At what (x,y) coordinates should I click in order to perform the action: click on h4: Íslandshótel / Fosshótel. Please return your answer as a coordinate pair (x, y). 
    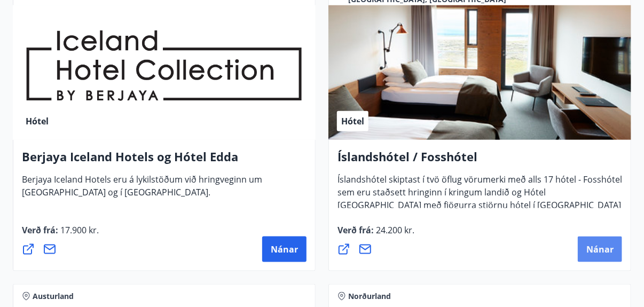
    Looking at the image, I should click on (480, 160).